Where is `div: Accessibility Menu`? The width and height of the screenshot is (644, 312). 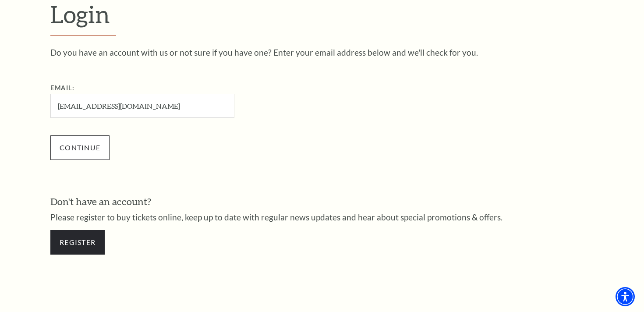
div: Accessibility Menu is located at coordinates (625, 296).